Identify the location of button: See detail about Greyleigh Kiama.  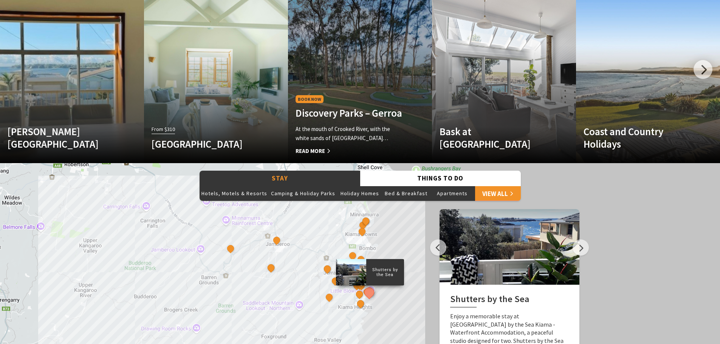
(335, 282).